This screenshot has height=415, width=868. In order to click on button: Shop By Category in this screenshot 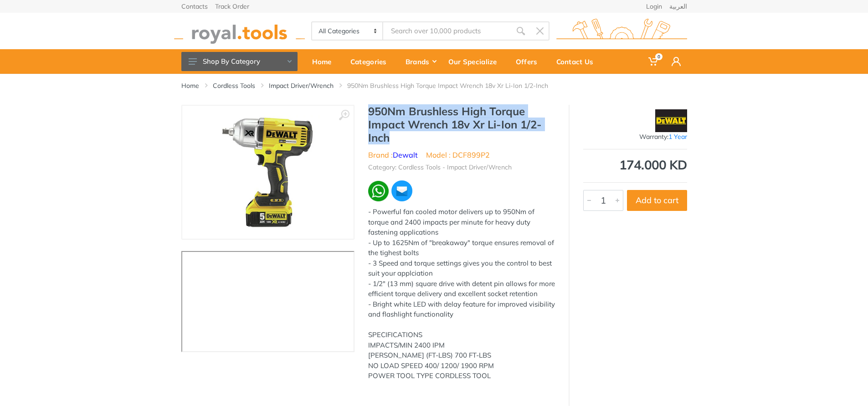, I will do `click(239, 61)`.